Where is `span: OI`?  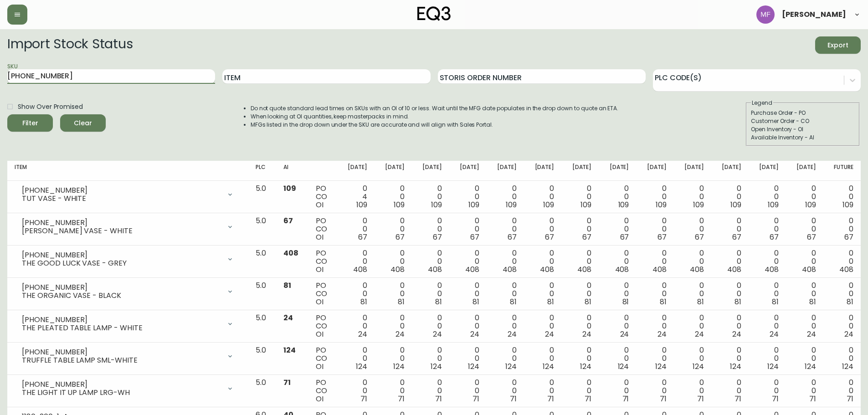 span: OI is located at coordinates (319, 301).